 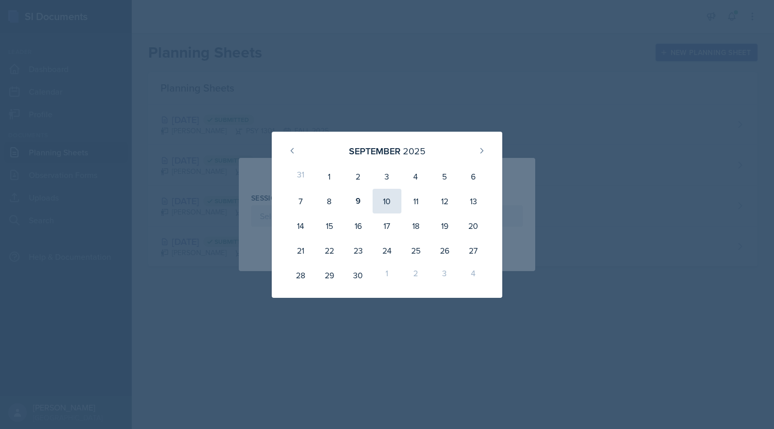 I want to click on div: 5, so click(x=444, y=176).